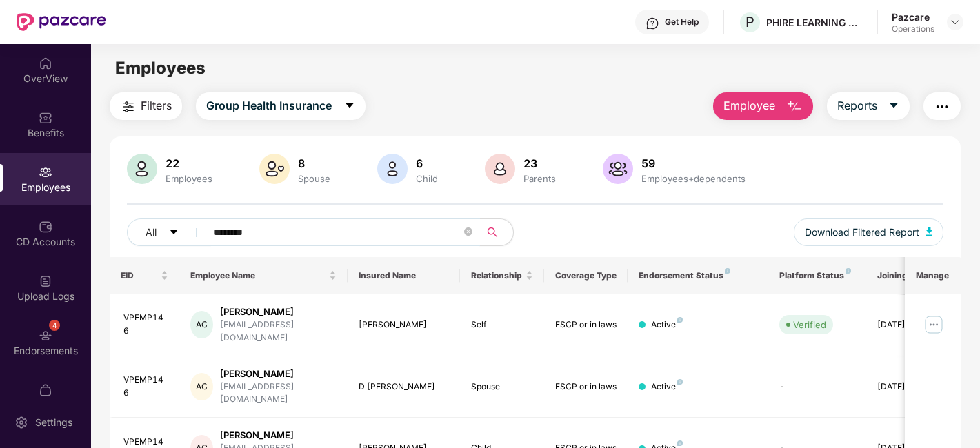 This screenshot has width=980, height=448. What do you see at coordinates (869, 232) in the screenshot?
I see `button: Download Filtered Report` at bounding box center [869, 232].